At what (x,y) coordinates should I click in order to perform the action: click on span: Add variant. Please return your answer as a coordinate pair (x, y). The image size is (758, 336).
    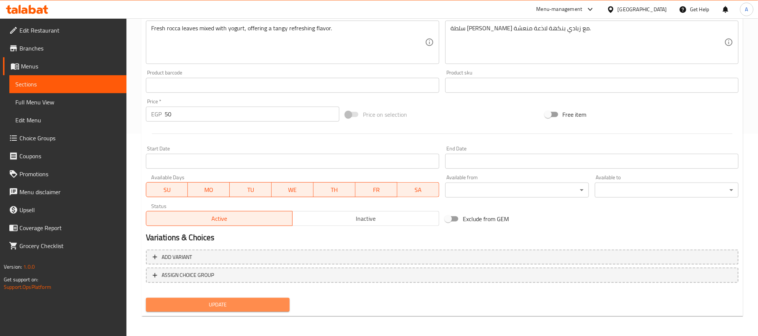
    Looking at the image, I should click on (176, 257).